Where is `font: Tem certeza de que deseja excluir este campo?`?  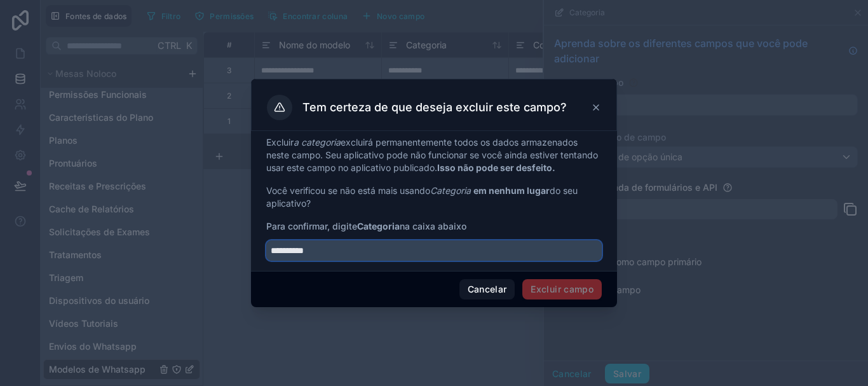 font: Tem certeza de que deseja excluir este campo? is located at coordinates (435, 107).